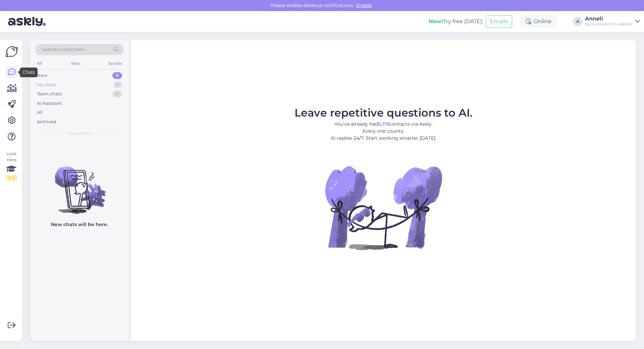 This screenshot has height=349, width=644. I want to click on div: 1, so click(118, 85).